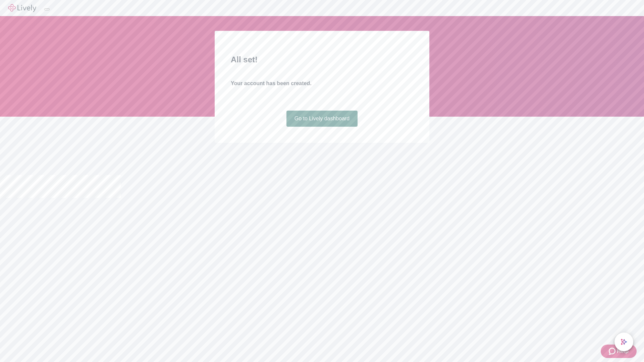  What do you see at coordinates (623, 351) in the screenshot?
I see `span: Help` at bounding box center [623, 351].